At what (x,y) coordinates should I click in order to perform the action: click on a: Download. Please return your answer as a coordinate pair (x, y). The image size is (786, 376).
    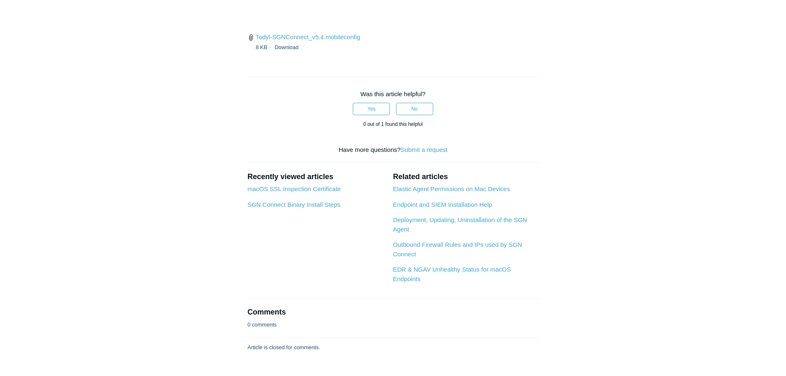
    Looking at the image, I should click on (287, 47).